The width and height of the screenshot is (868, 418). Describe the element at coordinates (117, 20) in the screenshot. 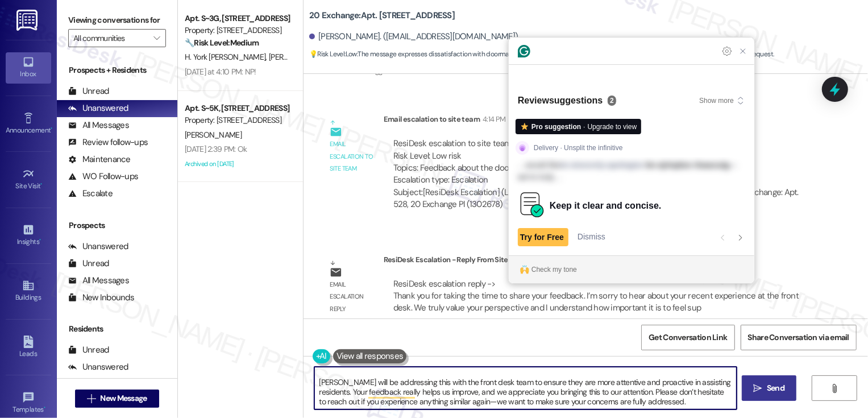

I see `label: Viewing conversations for` at that location.